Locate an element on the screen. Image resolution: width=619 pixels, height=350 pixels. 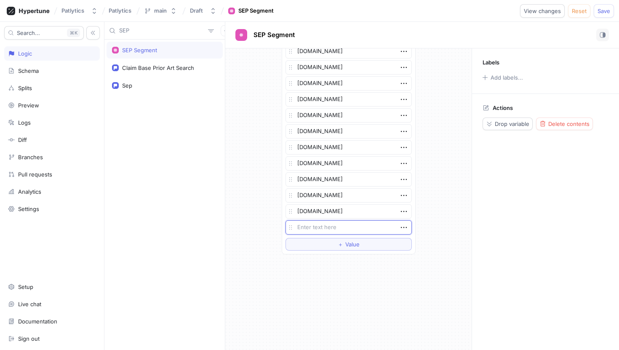
div: Draft is located at coordinates (196, 11).